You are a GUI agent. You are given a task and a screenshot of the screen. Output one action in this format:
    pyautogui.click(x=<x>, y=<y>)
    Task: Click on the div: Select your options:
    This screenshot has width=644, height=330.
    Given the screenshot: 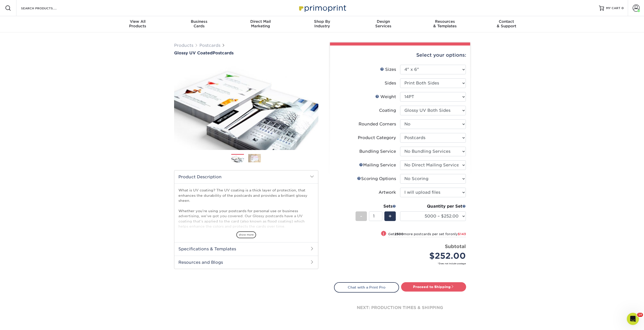 What is the action you would take?
    pyautogui.click(x=400, y=55)
    